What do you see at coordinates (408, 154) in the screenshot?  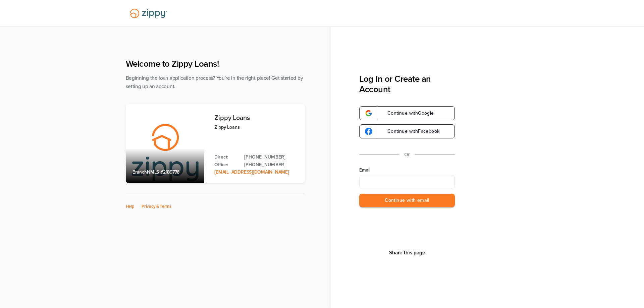 I see `p: Or` at bounding box center [408, 154].